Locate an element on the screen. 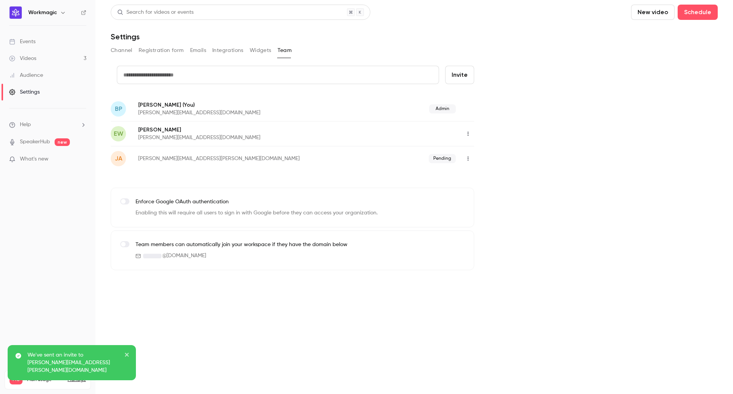 This screenshot has height=394, width=733. button: Invite is located at coordinates (460, 75).